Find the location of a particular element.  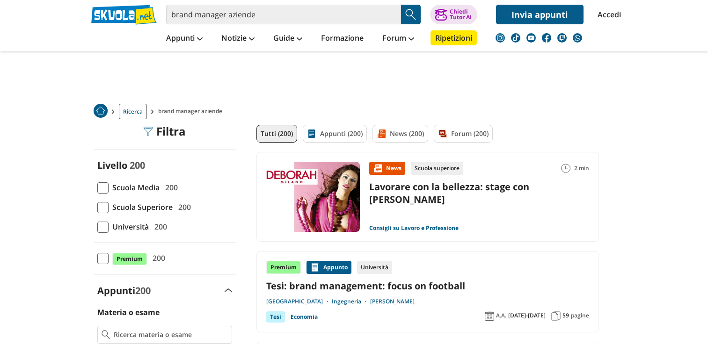

img: Pagine is located at coordinates (556, 316).